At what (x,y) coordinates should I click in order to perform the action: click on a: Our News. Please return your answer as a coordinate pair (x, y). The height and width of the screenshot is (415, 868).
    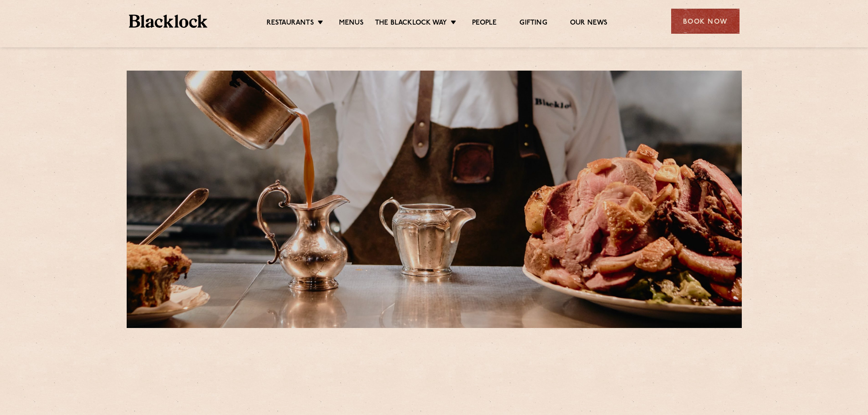
    Looking at the image, I should click on (589, 24).